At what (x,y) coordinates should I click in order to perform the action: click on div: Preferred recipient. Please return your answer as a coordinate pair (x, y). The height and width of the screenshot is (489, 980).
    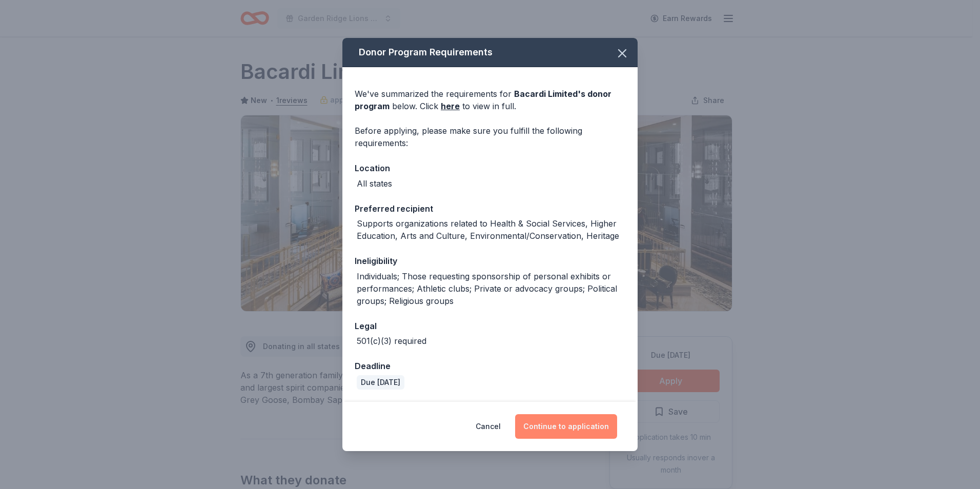
    Looking at the image, I should click on (490, 208).